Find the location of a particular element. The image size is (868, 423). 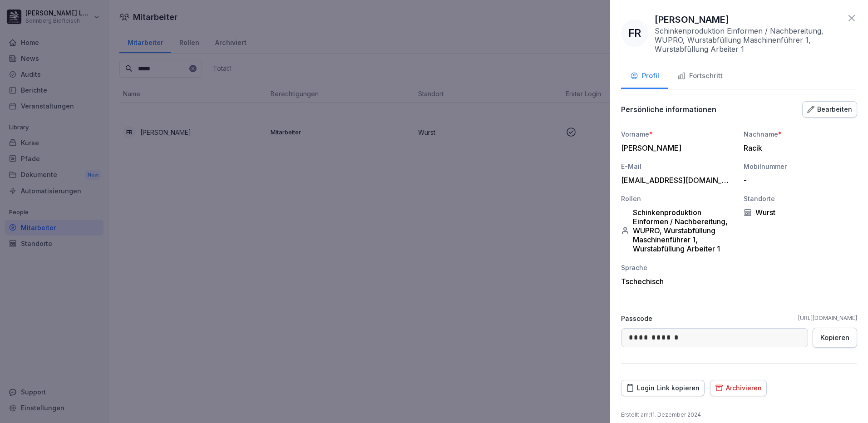

p: Erstellt am : 11. Dezember 2024 is located at coordinates (739, 415).